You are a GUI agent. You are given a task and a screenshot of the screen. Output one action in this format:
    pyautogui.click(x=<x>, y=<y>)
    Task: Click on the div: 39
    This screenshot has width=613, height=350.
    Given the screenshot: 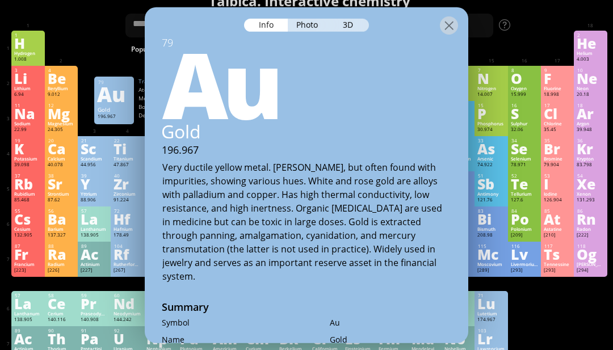 What is the action you would take?
    pyautogui.click(x=94, y=176)
    